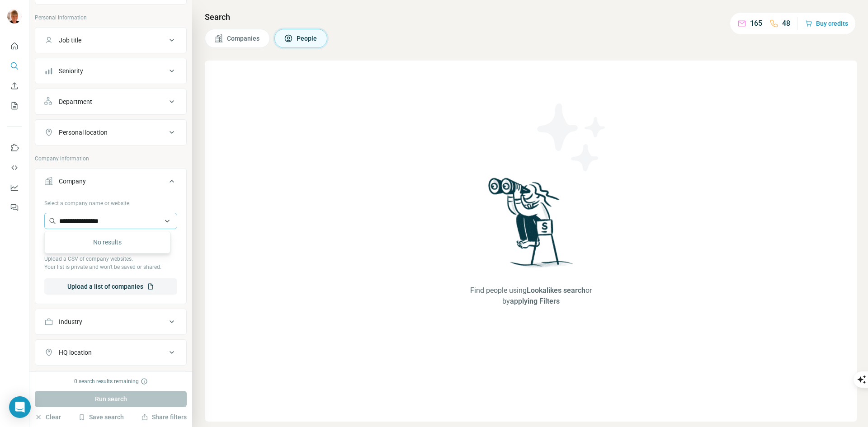 This screenshot has height=427, width=868. Describe the element at coordinates (15, 46) in the screenshot. I see `button: Quick start` at that location.